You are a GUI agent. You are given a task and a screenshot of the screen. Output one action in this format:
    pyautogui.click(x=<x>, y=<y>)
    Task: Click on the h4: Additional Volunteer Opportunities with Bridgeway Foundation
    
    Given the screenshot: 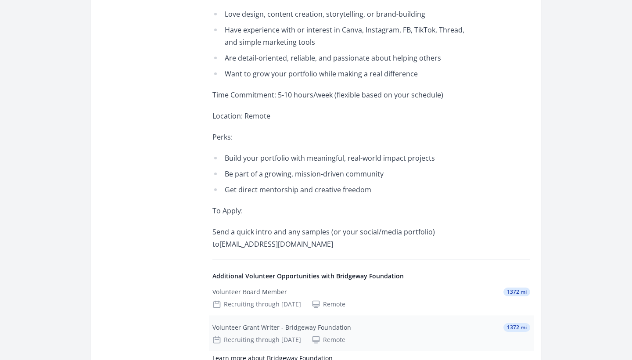 What is the action you would take?
    pyautogui.click(x=371, y=276)
    